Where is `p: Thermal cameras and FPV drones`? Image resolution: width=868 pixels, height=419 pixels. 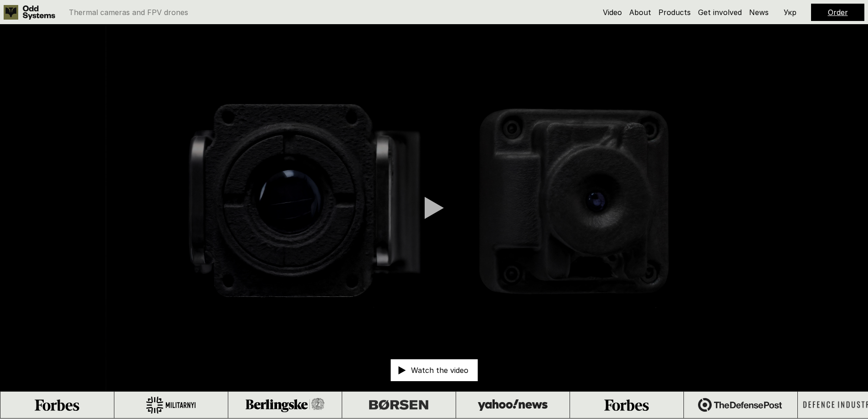
p: Thermal cameras and FPV drones is located at coordinates (128, 12).